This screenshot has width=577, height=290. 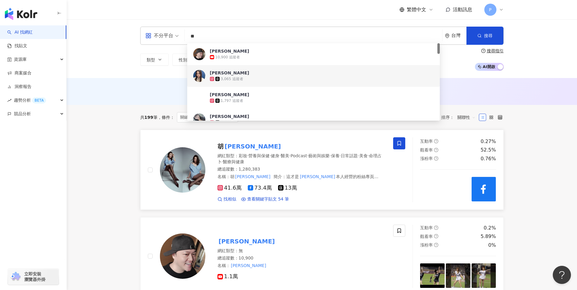 I want to click on div: 1,797 追蹤者, so click(x=232, y=101).